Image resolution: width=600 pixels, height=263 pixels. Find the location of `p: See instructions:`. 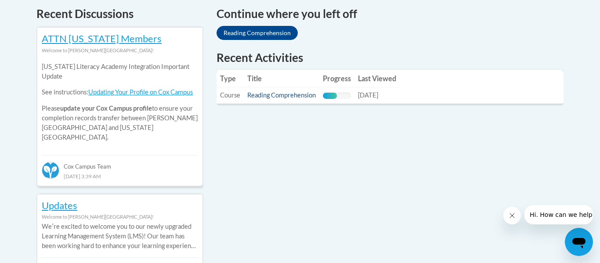

p: See instructions: is located at coordinates (120, 92).